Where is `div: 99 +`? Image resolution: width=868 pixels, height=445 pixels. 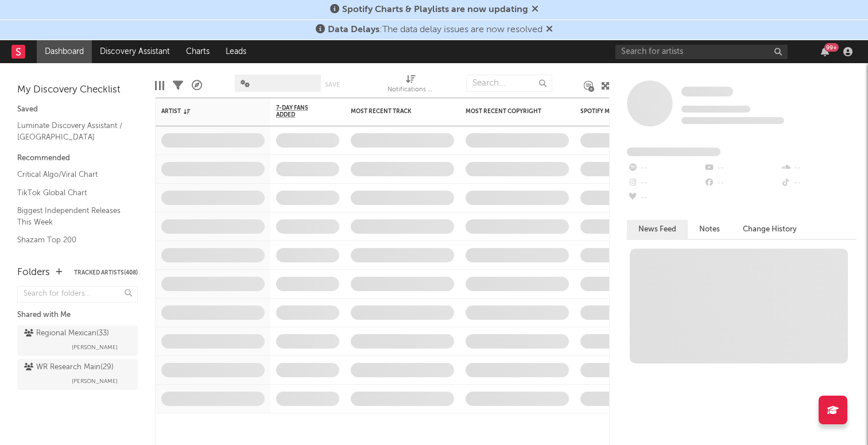
div: 99 + is located at coordinates (831, 47).